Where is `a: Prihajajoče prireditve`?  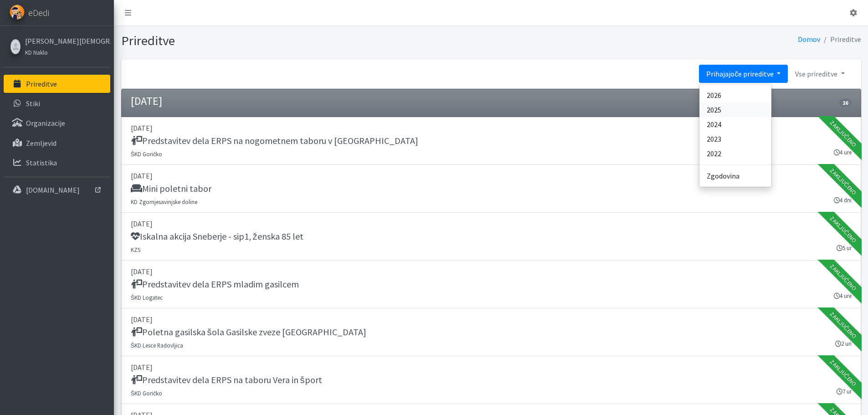
a: Prihajajoče prireditve is located at coordinates (743, 74).